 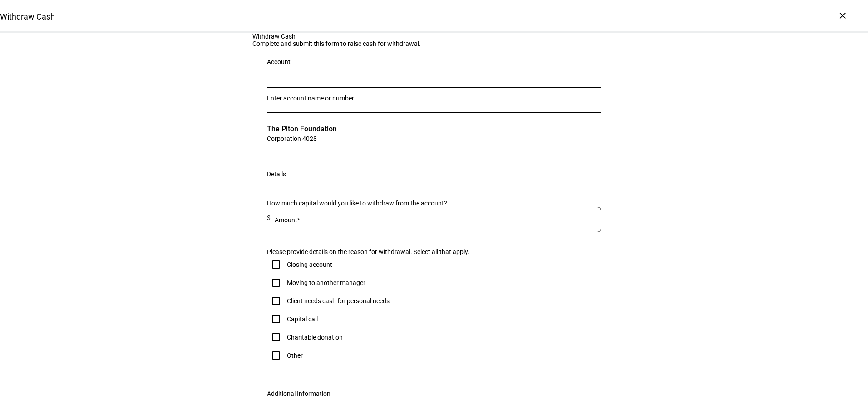 What do you see at coordinates (279, 62) in the screenshot?
I see `div: Account` at bounding box center [279, 62].